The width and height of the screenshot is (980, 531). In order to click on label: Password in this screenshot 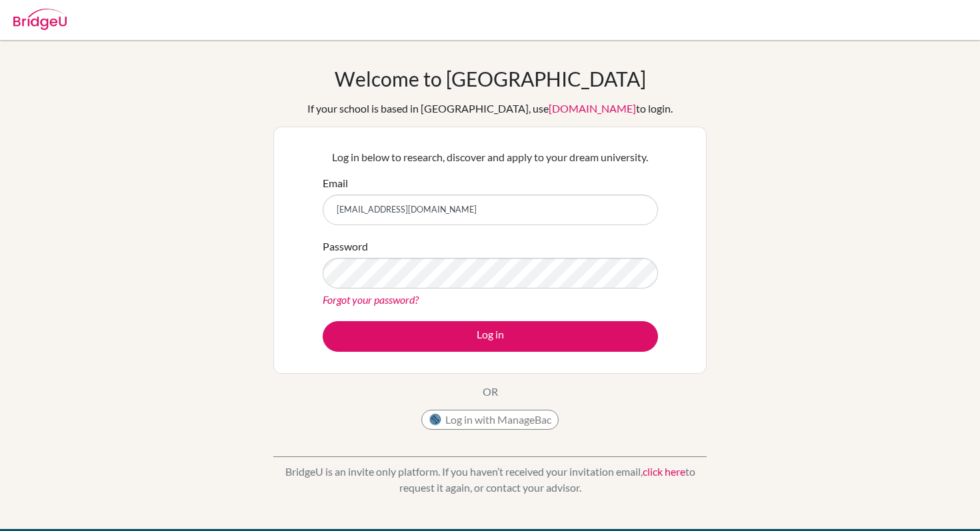, I will do `click(345, 246)`.